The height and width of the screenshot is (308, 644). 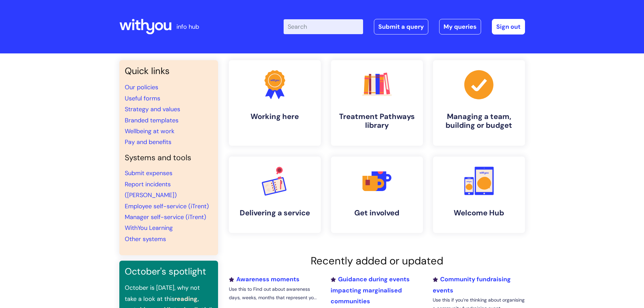 I want to click on a: Other systems, so click(x=145, y=239).